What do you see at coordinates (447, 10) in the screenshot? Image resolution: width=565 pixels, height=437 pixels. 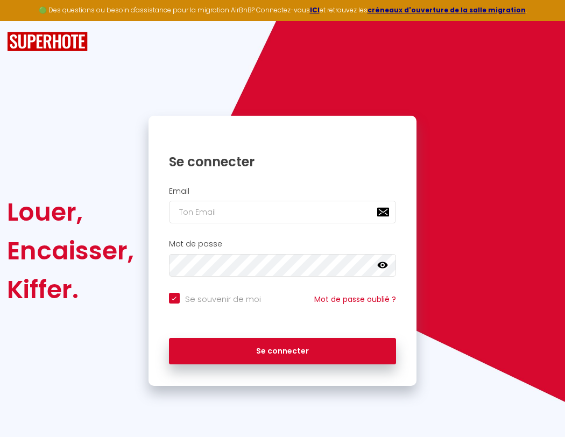 I see `a: créneaux d'ouverture de la salle migration` at bounding box center [447, 10].